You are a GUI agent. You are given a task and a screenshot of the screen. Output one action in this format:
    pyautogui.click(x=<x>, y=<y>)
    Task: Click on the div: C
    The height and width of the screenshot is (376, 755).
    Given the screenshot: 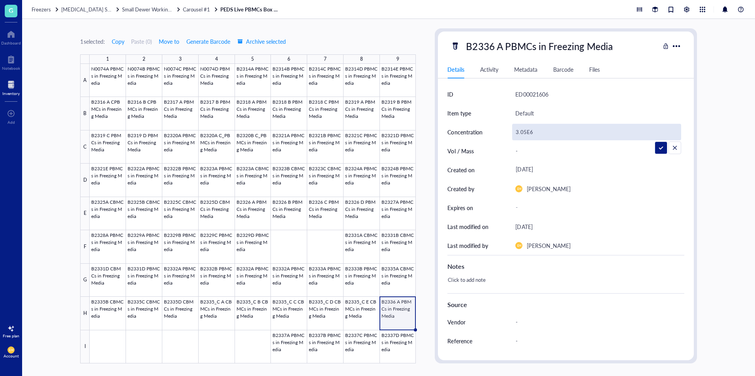 What is the action you would take?
    pyautogui.click(x=85, y=147)
    